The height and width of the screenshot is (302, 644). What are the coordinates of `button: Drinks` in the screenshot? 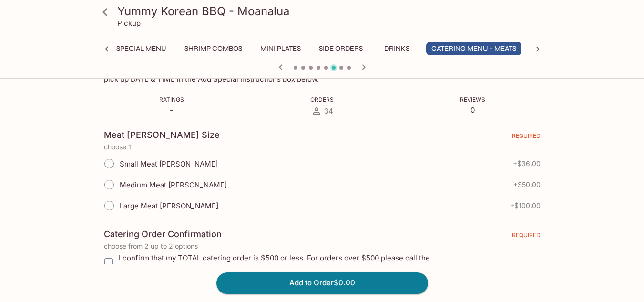 It's located at (397, 49).